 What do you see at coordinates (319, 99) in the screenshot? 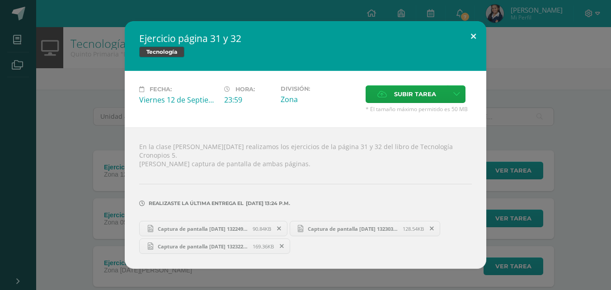
I see `div: Zona` at bounding box center [319, 99].